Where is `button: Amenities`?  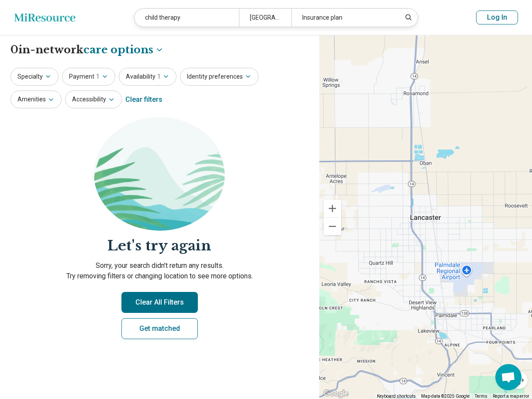
button: Amenities is located at coordinates (36, 99).